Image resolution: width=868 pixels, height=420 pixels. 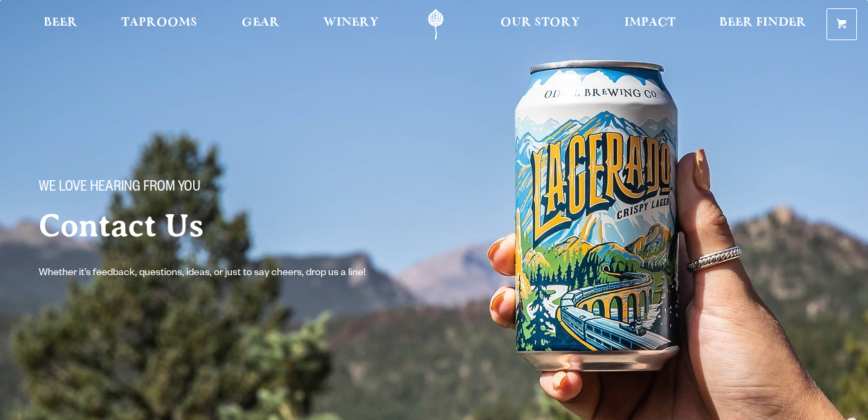 What do you see at coordinates (159, 23) in the screenshot?
I see `span: Taprooms` at bounding box center [159, 23].